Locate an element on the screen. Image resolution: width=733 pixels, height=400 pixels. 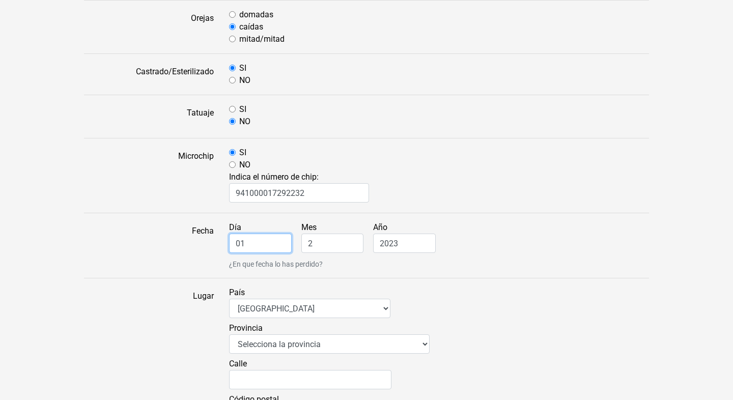
small: ¿En que fecha lo has perdido? is located at coordinates (439, 264).